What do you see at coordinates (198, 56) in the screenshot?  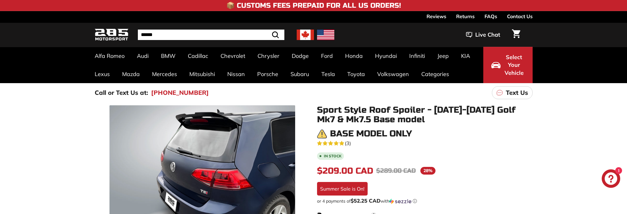 I see `a: Cadillac` at bounding box center [198, 56].